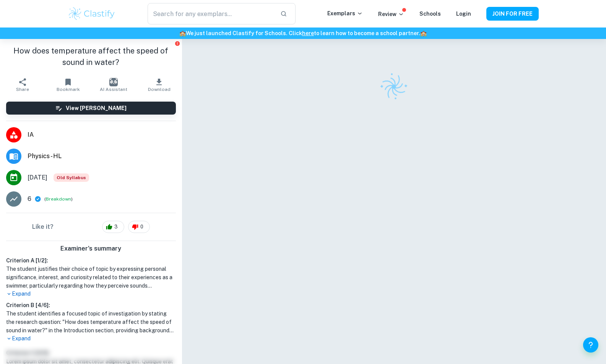 The image size is (606, 364). I want to click on button: Bookmark, so click(68, 85).